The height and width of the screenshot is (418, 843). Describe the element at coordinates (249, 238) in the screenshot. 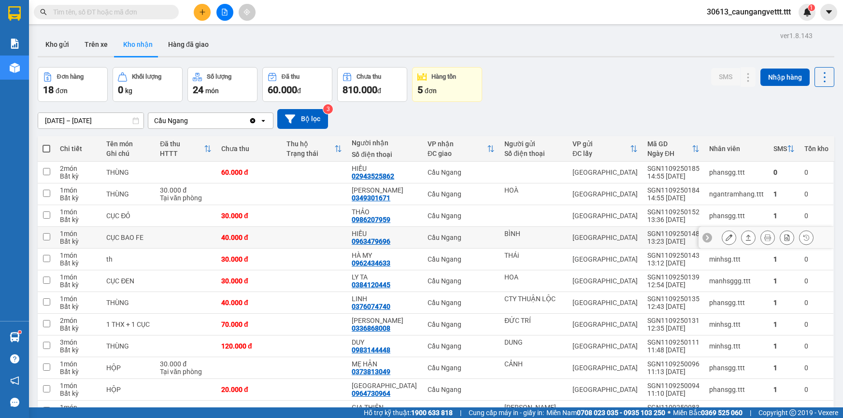

I see `div: 40.000 đ` at that location.